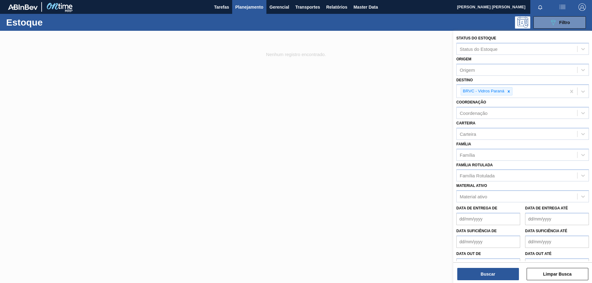 This screenshot has width=592, height=283. Describe the element at coordinates (463, 59) in the screenshot. I see `label: Origem` at that location.